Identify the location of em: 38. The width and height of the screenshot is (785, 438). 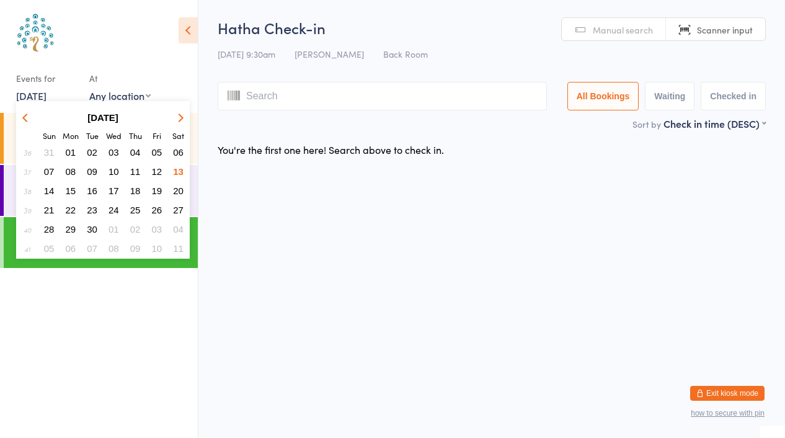
(27, 191).